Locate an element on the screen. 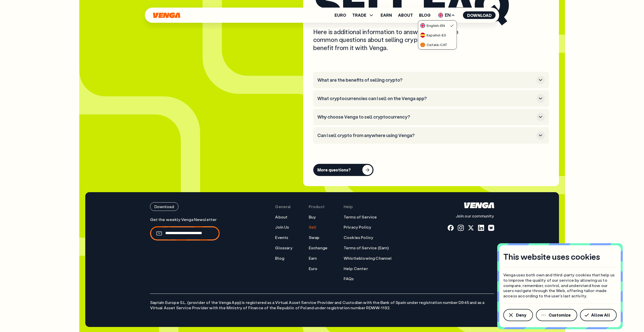 Image resolution: width=644 pixels, height=332 pixels. h4: This website uses cookies is located at coordinates (552, 257).